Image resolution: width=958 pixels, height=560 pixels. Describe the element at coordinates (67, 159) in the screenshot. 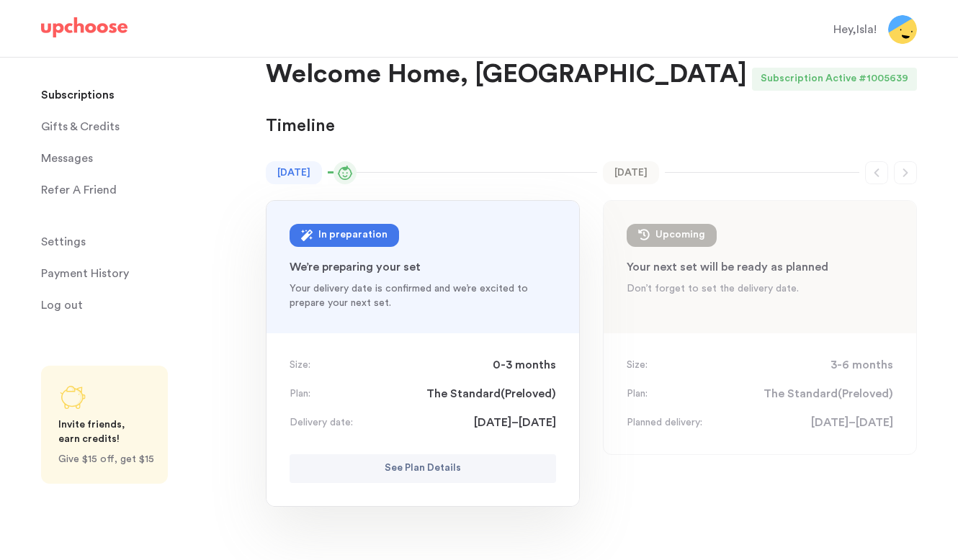

I see `span: Messages` at that location.